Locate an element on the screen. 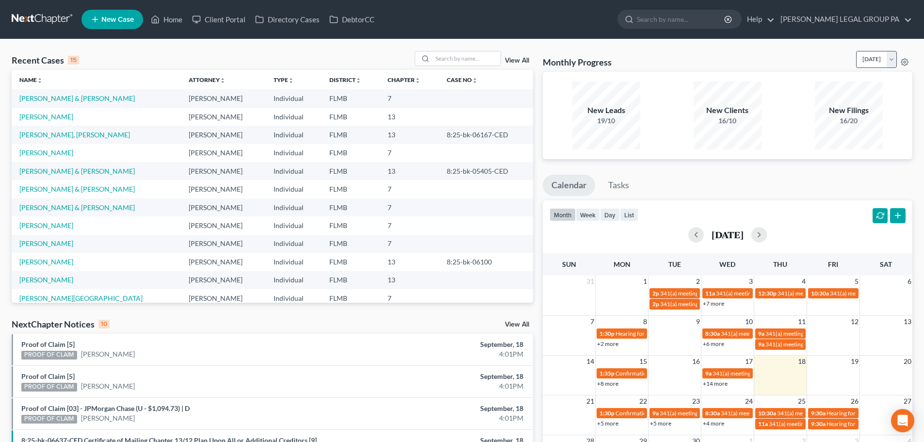 This screenshot has height=442, width=924. span: 12 is located at coordinates (855, 322).